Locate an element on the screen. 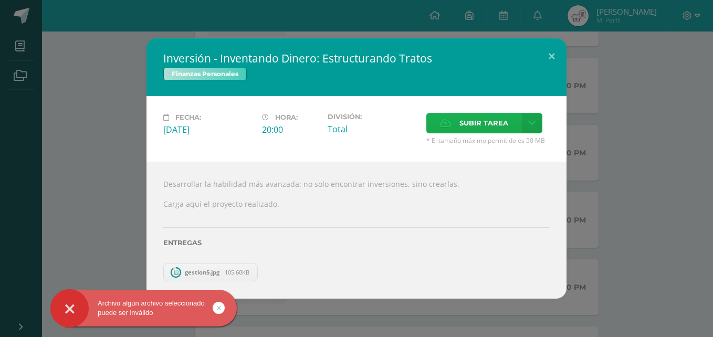  span: * El tamaño máximo permitido es 50 MB is located at coordinates (488, 140).